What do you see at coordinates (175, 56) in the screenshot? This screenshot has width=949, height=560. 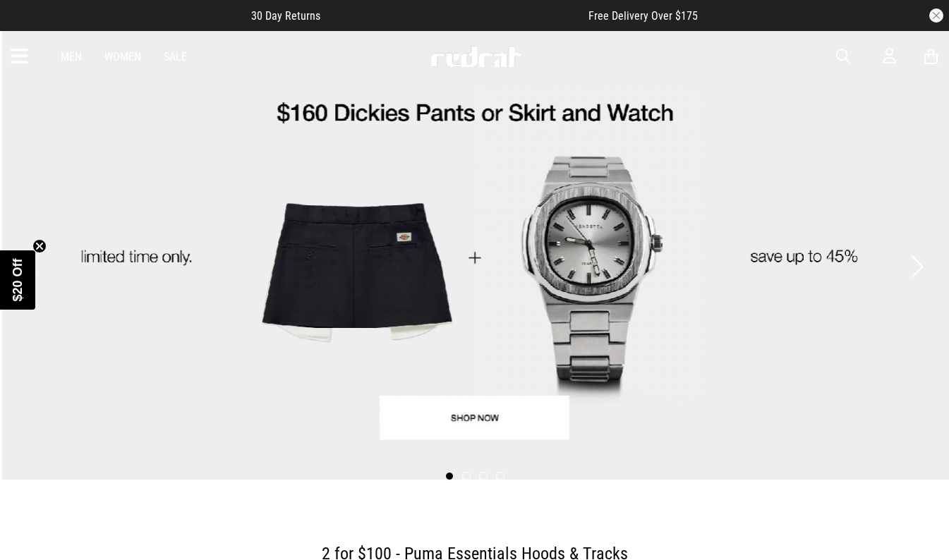 I see `a: Sale` at bounding box center [175, 56].